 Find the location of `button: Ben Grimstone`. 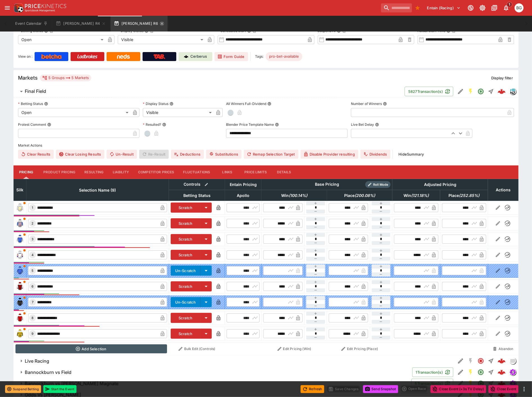

button: Ben Grimstone is located at coordinates (519, 8).